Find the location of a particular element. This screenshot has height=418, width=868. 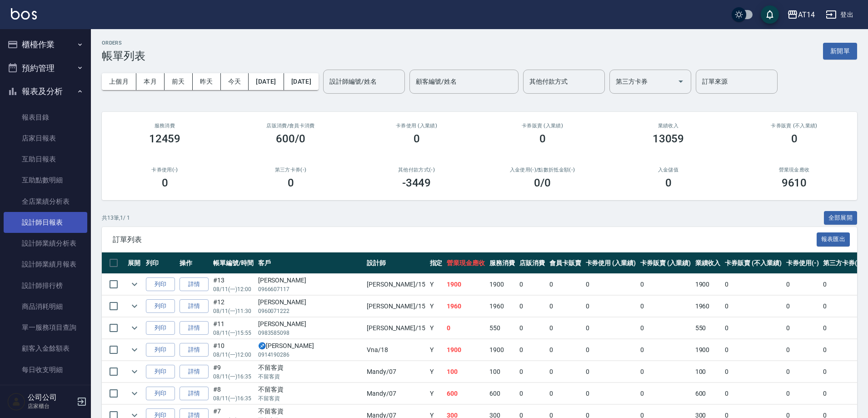

th: 業績收入 is located at coordinates (708, 263).